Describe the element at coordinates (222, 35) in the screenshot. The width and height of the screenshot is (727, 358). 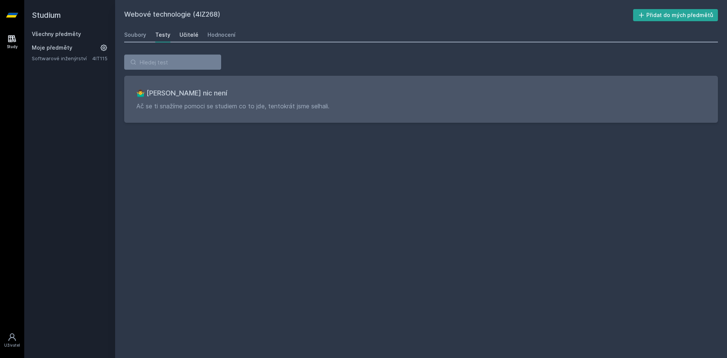
I see `a: Hodnocení` at that location.